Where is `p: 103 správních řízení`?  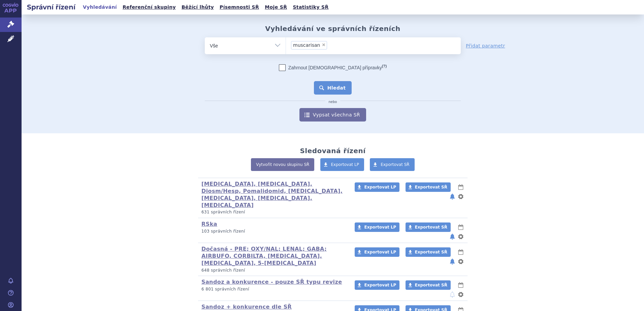
p: 103 správních řízení is located at coordinates (273, 231).